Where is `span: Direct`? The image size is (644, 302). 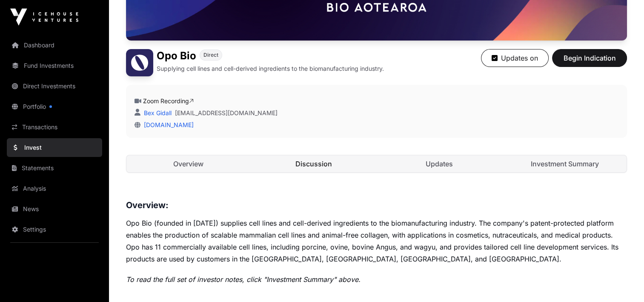
span: Direct is located at coordinates (211, 55).